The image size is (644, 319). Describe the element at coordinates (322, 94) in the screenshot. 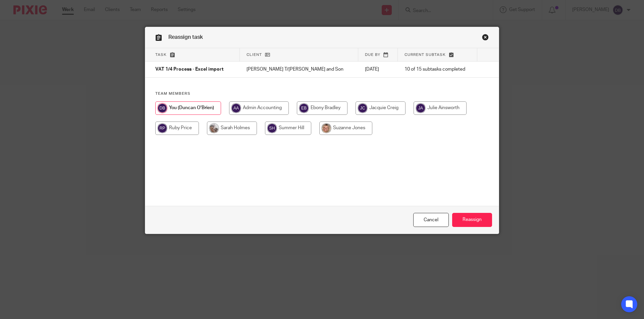

I see `h4: Team members` at that location.